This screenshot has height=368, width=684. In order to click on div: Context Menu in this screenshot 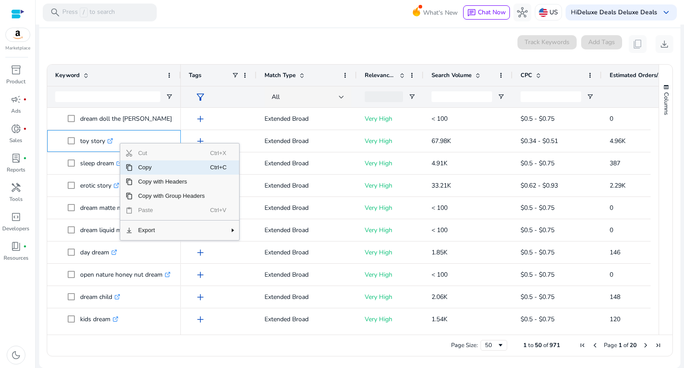, I will do `click(180, 192)`.